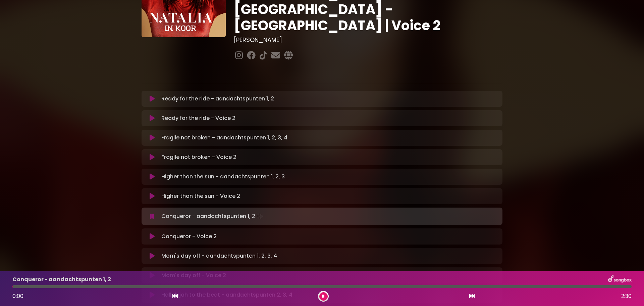 The width and height of the screenshot is (644, 306). Describe the element at coordinates (220, 256) in the screenshot. I see `p: Mom's day off - aandachtspunten 1, 2, 3, 4` at that location.